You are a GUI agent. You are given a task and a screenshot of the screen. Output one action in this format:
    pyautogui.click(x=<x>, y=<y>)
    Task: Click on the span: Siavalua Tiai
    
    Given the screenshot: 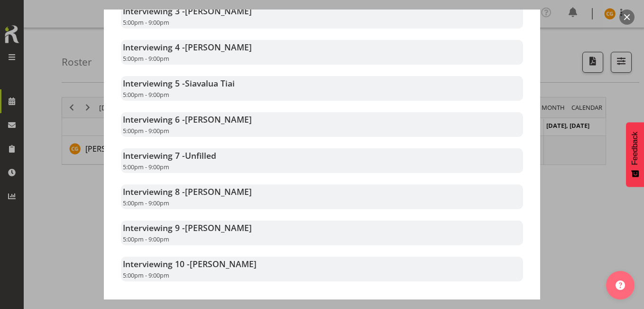 What is the action you would take?
    pyautogui.click(x=210, y=83)
    